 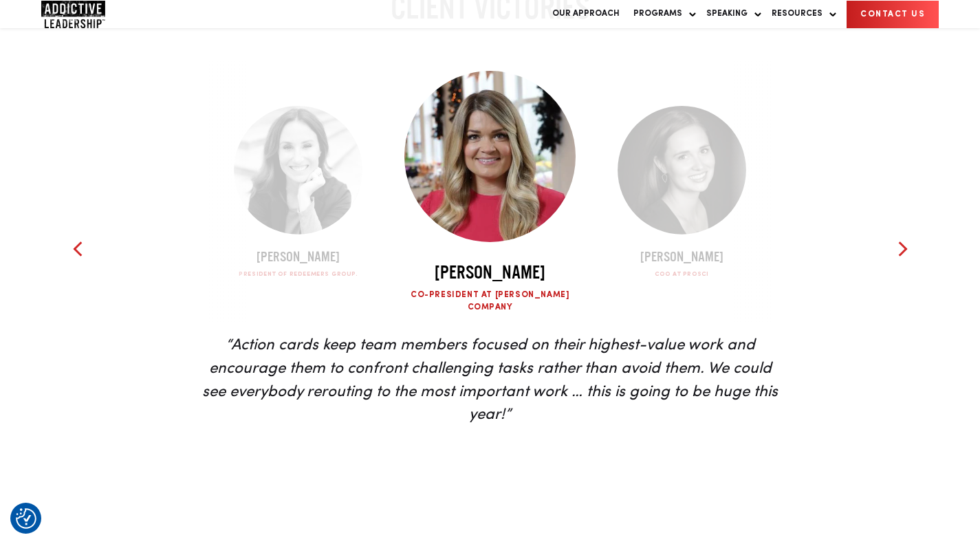 What do you see at coordinates (26, 518) in the screenshot?
I see `button: Consent Preferences` at bounding box center [26, 518].